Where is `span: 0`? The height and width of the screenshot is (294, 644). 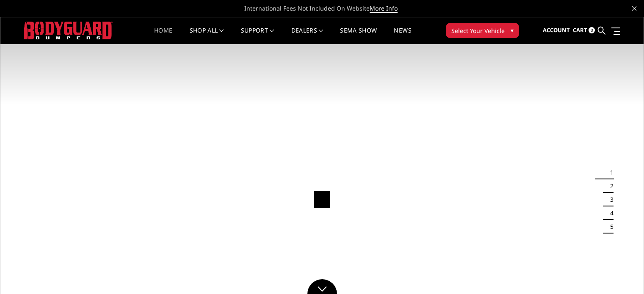
span: 0 is located at coordinates (591, 30).